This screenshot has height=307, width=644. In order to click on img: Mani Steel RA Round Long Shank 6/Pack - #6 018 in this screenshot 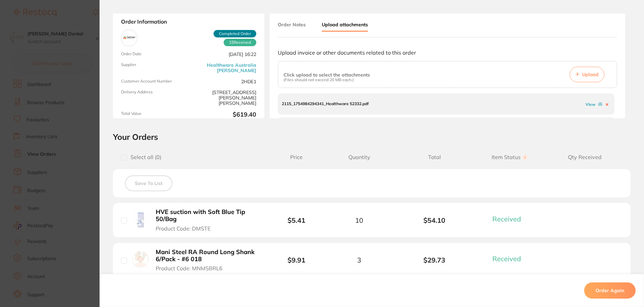, I will do `click(140, 259)`.